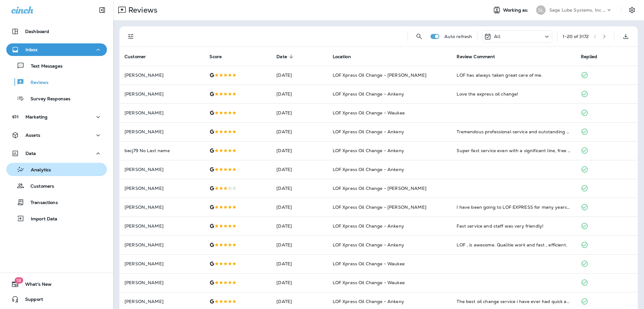 Image resolution: width=644 pixels, height=309 pixels. What do you see at coordinates (37, 32) in the screenshot?
I see `p: Dashboard` at bounding box center [37, 32].